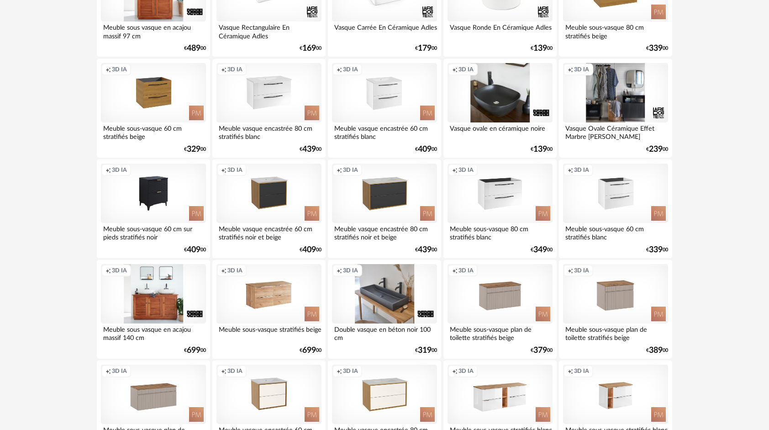 Image resolution: width=769 pixels, height=430 pixels. What do you see at coordinates (616, 232) in the screenshot?
I see `div: Meuble sous-vasque 60 cm stratifiés blanc` at bounding box center [616, 232].